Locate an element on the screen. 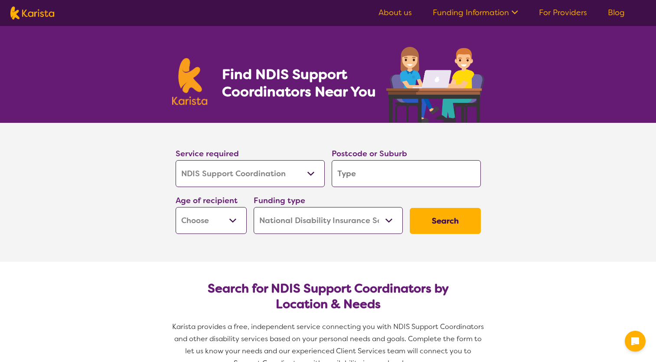 This screenshot has width=656, height=362. a: For Providers is located at coordinates (563, 13).